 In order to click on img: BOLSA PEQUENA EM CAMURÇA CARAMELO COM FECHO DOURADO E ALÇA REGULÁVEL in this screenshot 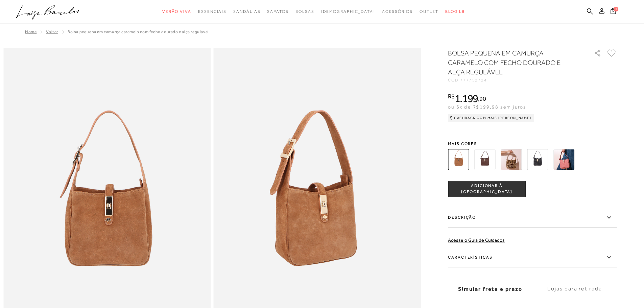, I will do `click(459, 160)`.